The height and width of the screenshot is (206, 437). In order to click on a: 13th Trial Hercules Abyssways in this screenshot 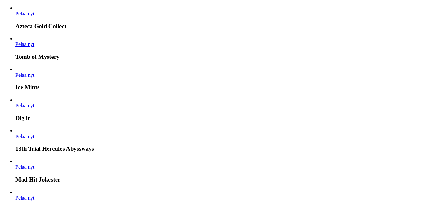, I will do `click(25, 136)`.